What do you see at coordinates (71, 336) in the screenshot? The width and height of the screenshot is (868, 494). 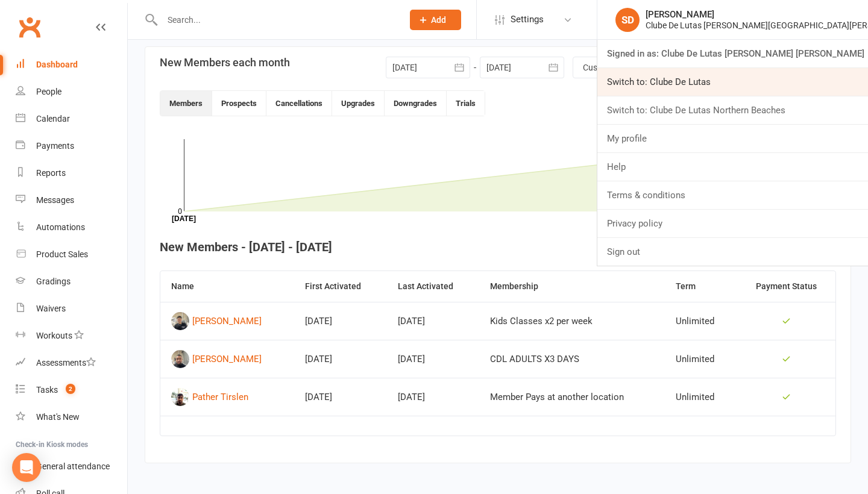 I see `a: Workouts` at bounding box center [71, 336].